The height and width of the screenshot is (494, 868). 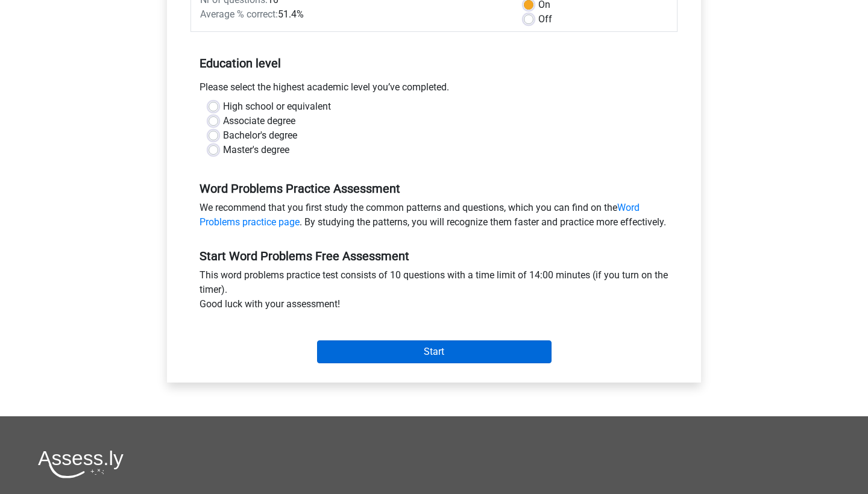 I want to click on input: Start, so click(x=434, y=352).